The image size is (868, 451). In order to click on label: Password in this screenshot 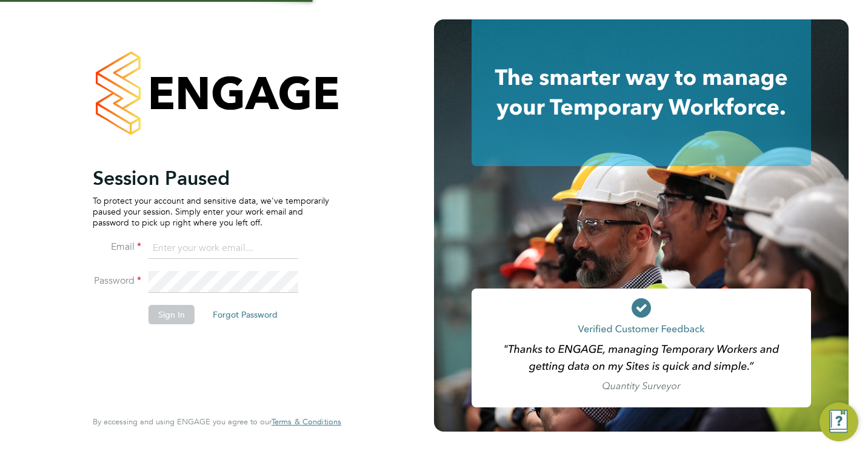, I will do `click(117, 281)`.